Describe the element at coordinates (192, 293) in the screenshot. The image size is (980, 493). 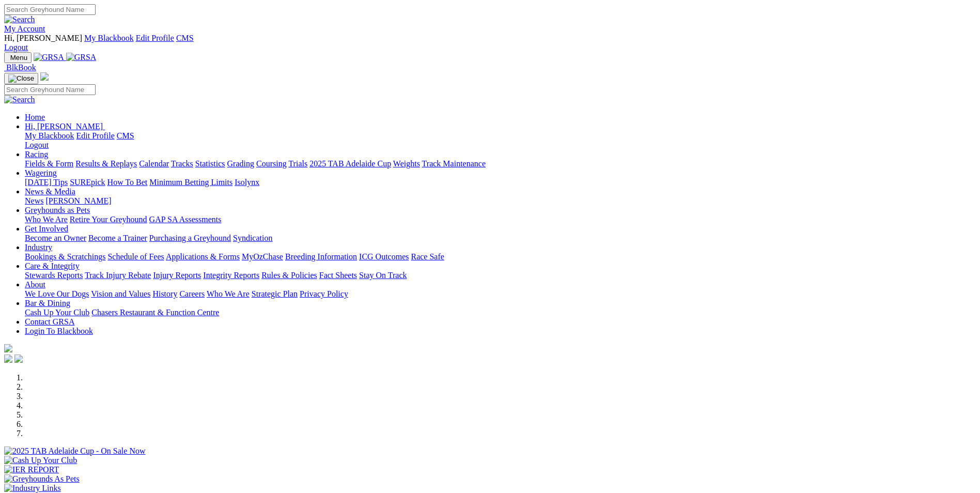
I see `a: Careers` at that location.